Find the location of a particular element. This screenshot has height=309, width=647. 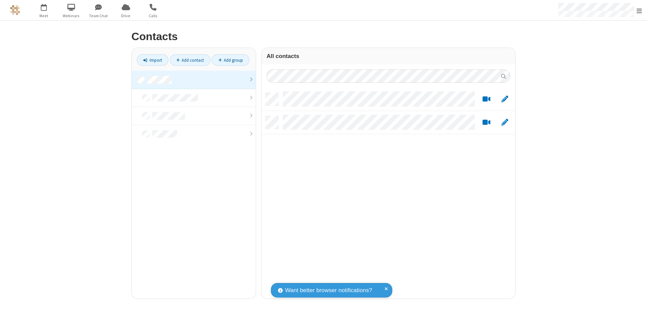

a: Add group is located at coordinates (231, 60).